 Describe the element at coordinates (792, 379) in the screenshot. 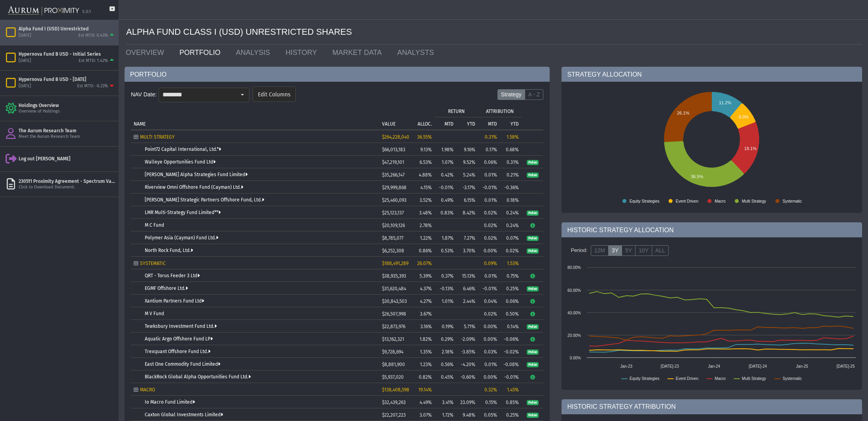

I see `text: Systematic` at that location.